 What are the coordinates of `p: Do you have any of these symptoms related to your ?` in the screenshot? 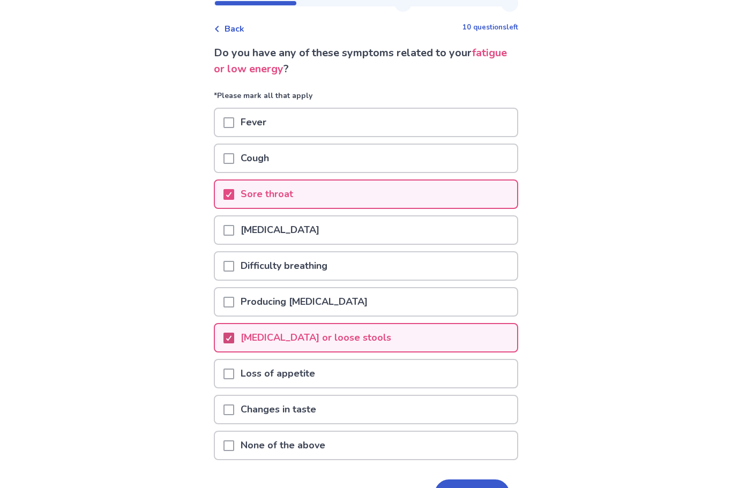 It's located at (366, 61).